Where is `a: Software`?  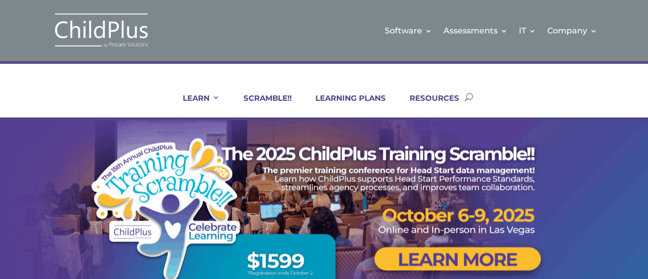
a: Software is located at coordinates (409, 30).